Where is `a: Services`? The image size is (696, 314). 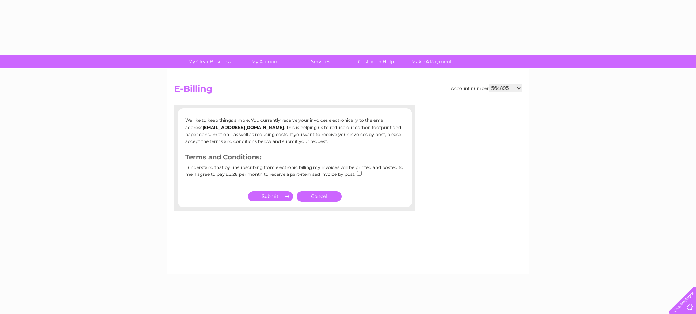
a: Services is located at coordinates (320, 61).